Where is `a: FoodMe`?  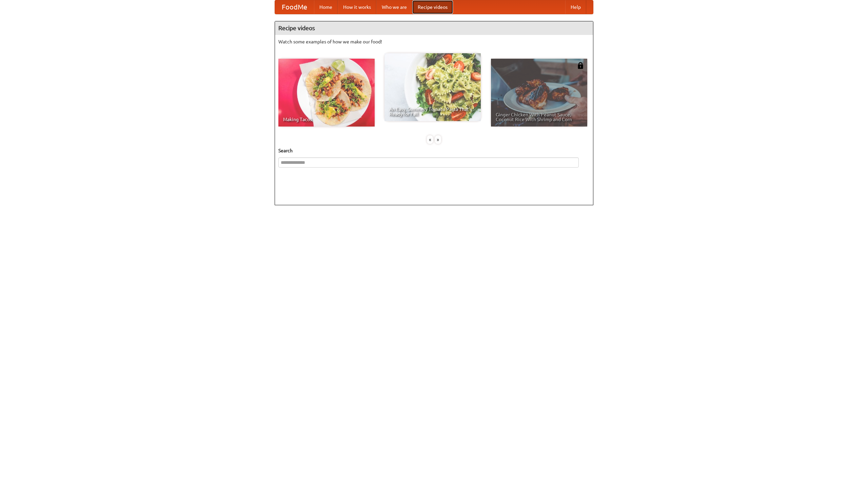
a: FoodMe is located at coordinates (295, 7).